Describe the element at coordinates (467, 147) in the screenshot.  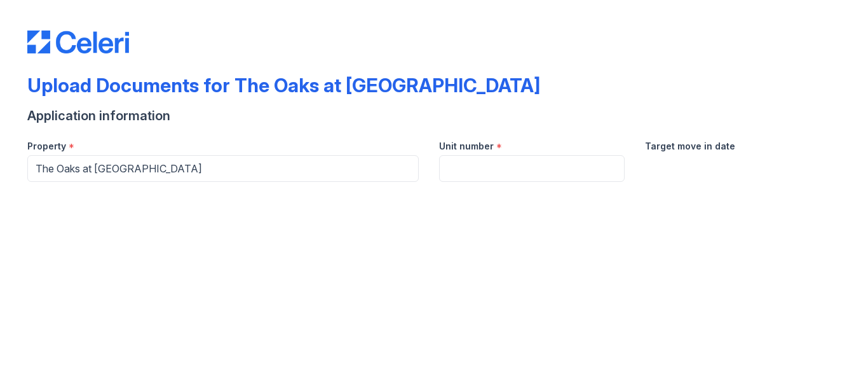
I see `label: Unit number` at that location.